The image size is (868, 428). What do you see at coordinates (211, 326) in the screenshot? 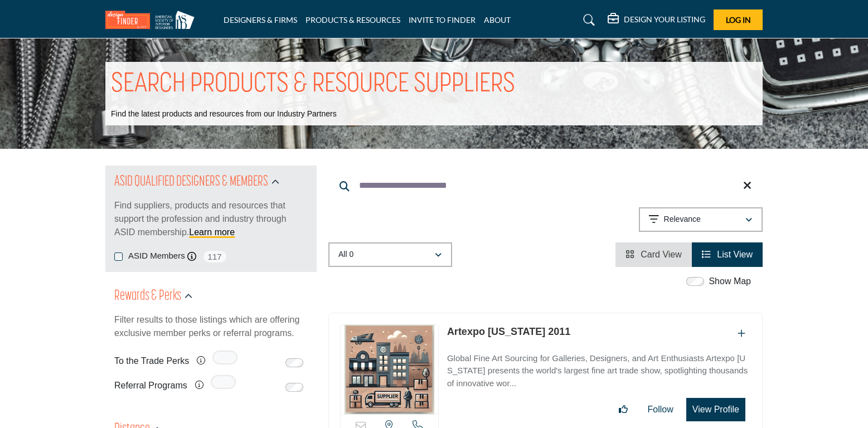
I see `p: Filter results to those listings which are offering exclusive member perks or referral programs.` at bounding box center [211, 326].